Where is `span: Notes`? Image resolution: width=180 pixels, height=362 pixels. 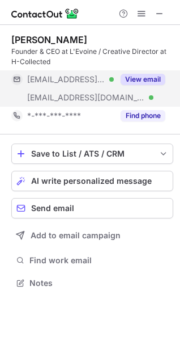 span: Notes is located at coordinates (99, 283).